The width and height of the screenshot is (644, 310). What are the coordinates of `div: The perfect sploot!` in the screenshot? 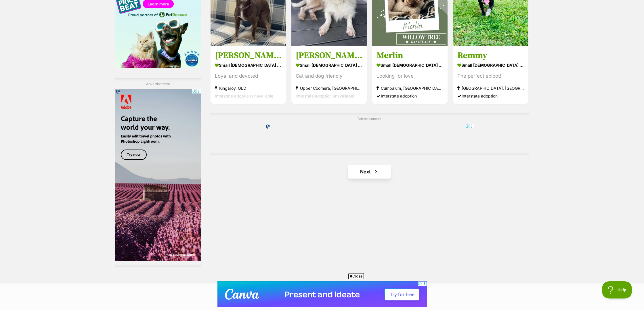 It's located at (491, 76).